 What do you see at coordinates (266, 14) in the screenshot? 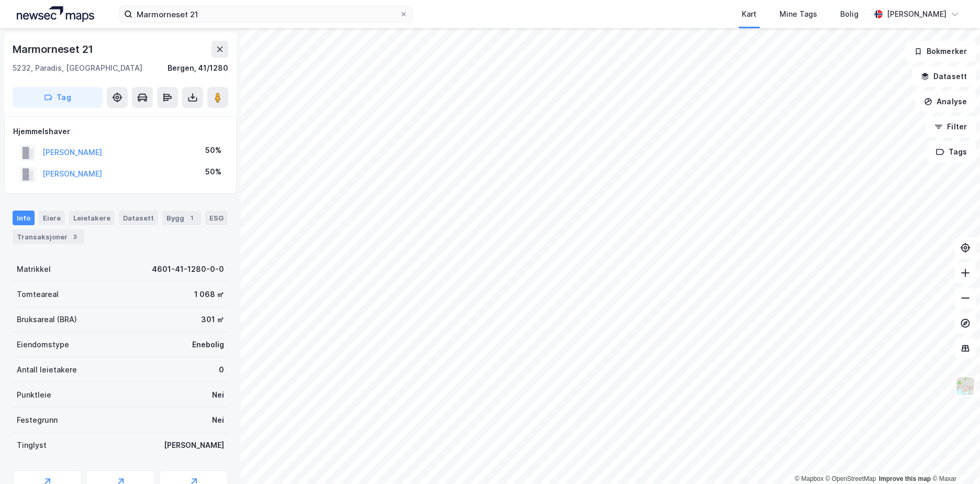
I see `input: Søk på adresse, matrikkel, gårdeiere, leietakere eller personer` at bounding box center [266, 14].